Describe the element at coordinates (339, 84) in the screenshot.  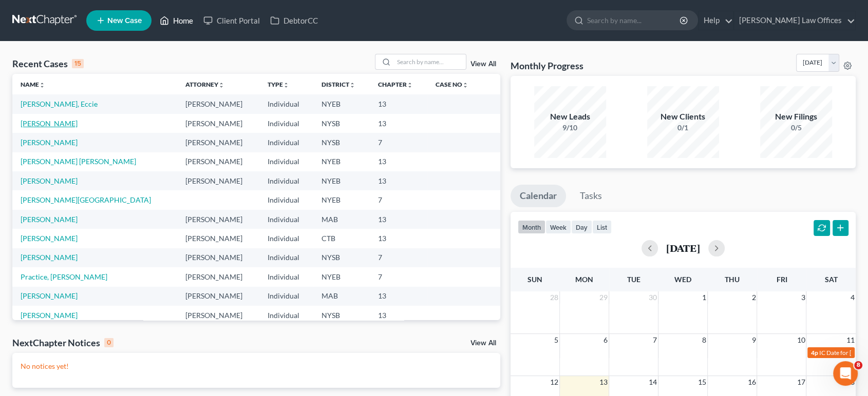
I see `a: Districtunfold_more` at that location.